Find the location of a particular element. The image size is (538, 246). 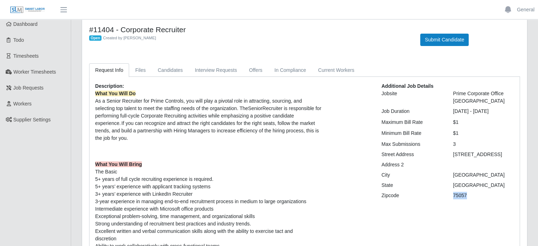

div: Minimum Bill Rate is located at coordinates (412, 133).